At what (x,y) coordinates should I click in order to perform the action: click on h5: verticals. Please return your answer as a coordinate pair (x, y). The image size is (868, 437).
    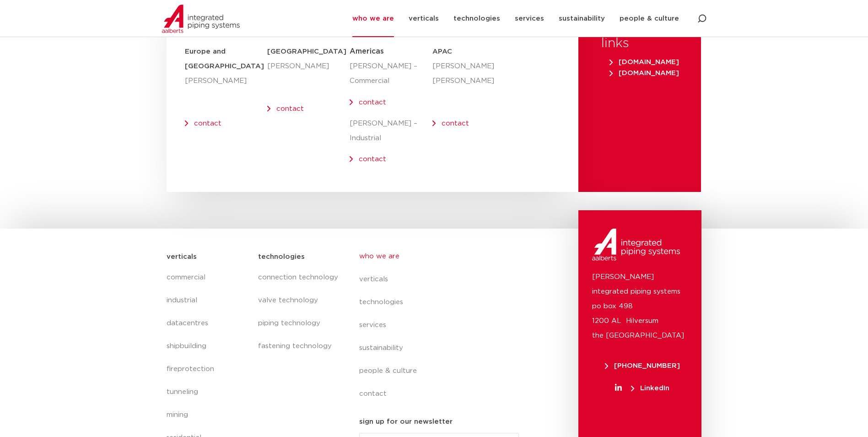
    Looking at the image, I should click on (182, 257).